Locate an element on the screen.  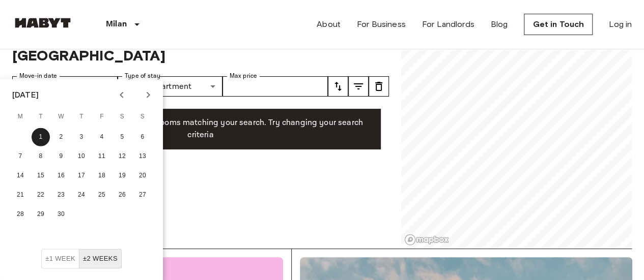
button: ±2 weeks is located at coordinates (100, 259).